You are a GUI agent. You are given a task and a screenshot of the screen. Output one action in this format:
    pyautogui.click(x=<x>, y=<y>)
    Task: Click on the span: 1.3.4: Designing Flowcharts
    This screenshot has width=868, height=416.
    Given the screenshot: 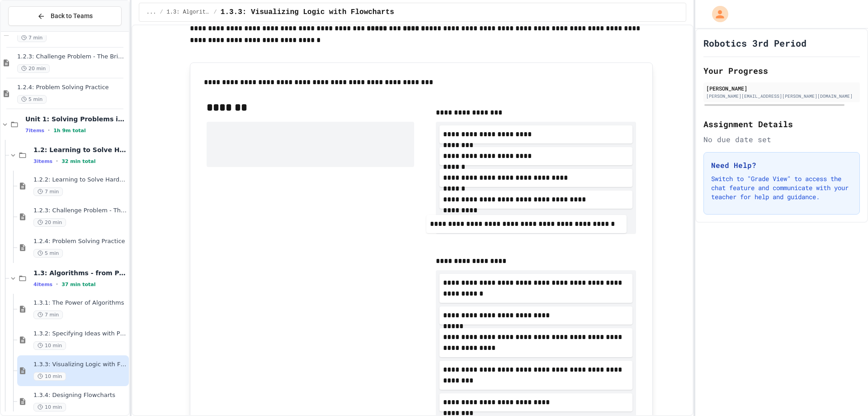 What is the action you would take?
    pyautogui.click(x=80, y=395)
    